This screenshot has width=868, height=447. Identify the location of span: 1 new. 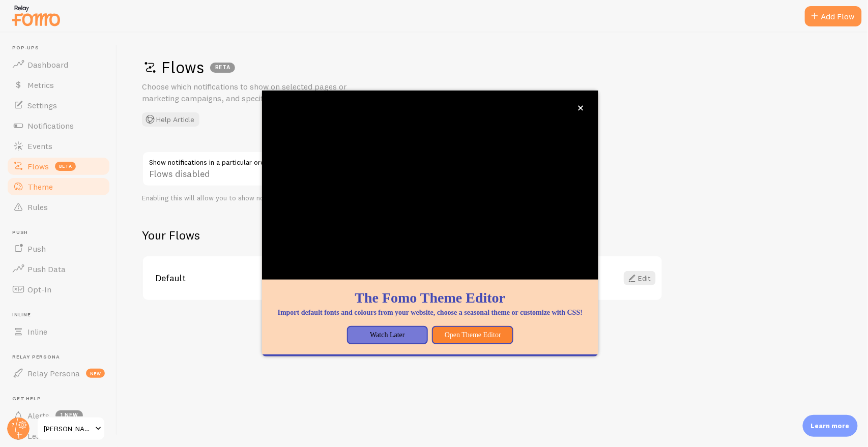
(69, 416).